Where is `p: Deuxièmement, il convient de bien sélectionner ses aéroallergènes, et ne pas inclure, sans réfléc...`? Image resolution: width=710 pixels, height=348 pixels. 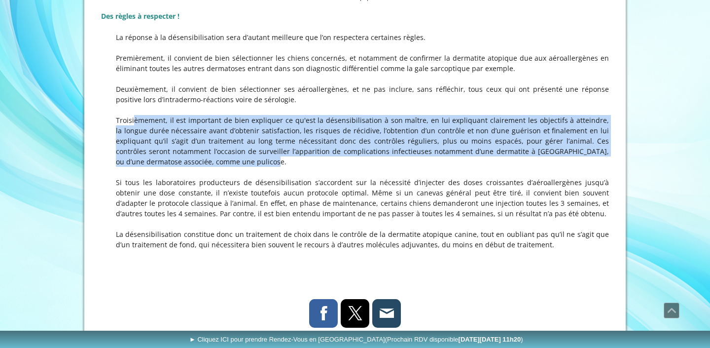
p: Deuxièmement, il convient de bien sélectionner ses aéroallergènes, et ne pas inclure, sans réfléc... is located at coordinates (355, 94).